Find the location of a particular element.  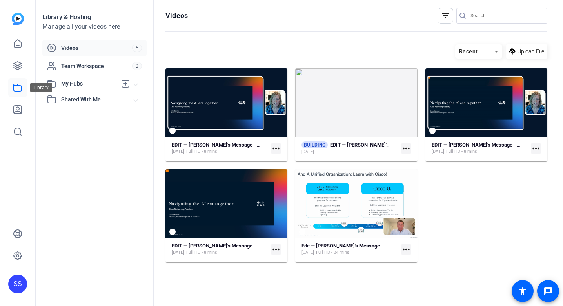

span: 0 is located at coordinates (137, 66).